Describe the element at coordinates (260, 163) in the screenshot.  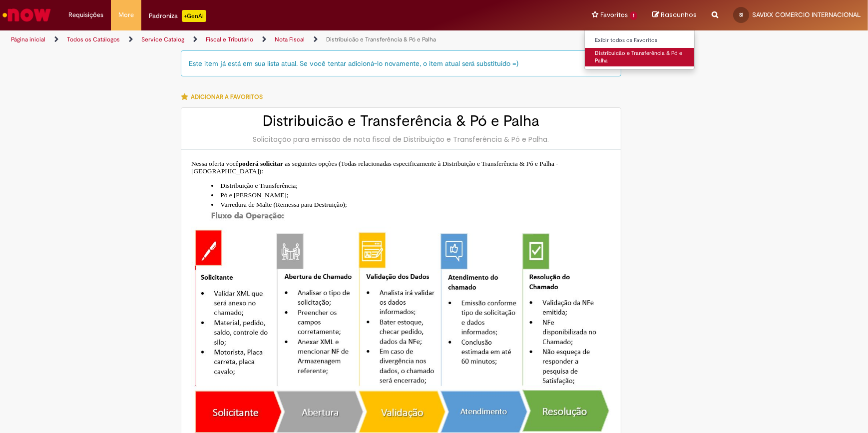
I see `span: poderá solicitar` at that location.